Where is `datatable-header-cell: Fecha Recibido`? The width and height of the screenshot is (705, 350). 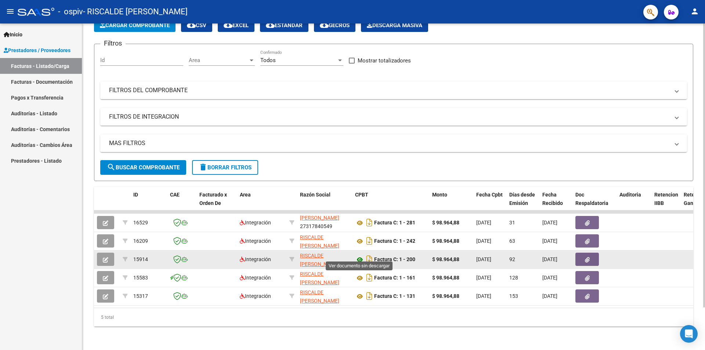 datatable-header-cell: Fecha Recibido is located at coordinates (556, 203).